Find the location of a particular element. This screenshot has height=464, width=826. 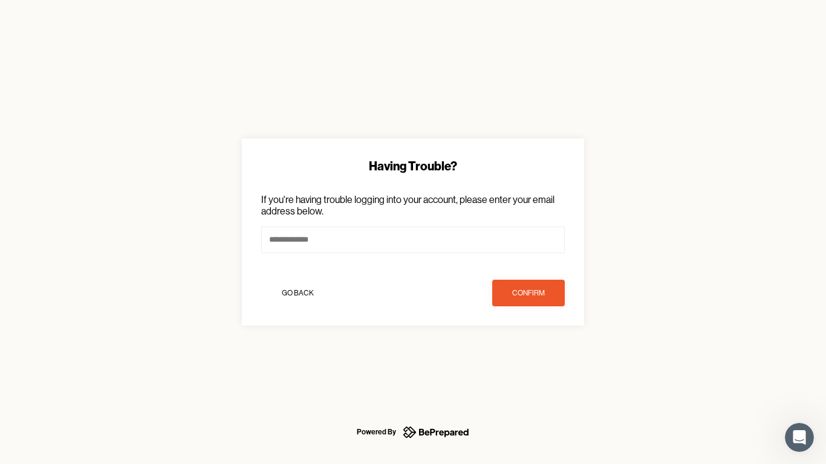

p: If you're having trouble logging into your account, please enter your email address below. is located at coordinates (413, 205).